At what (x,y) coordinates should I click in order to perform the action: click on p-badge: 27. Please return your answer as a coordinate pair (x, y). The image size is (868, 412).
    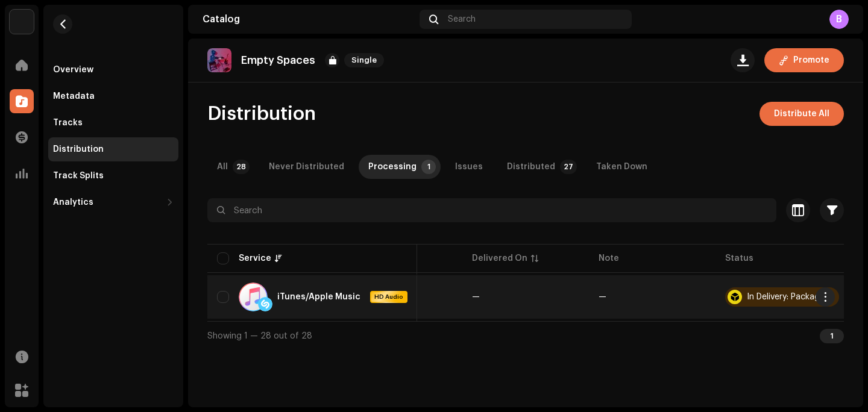
    Looking at the image, I should click on (569, 167).